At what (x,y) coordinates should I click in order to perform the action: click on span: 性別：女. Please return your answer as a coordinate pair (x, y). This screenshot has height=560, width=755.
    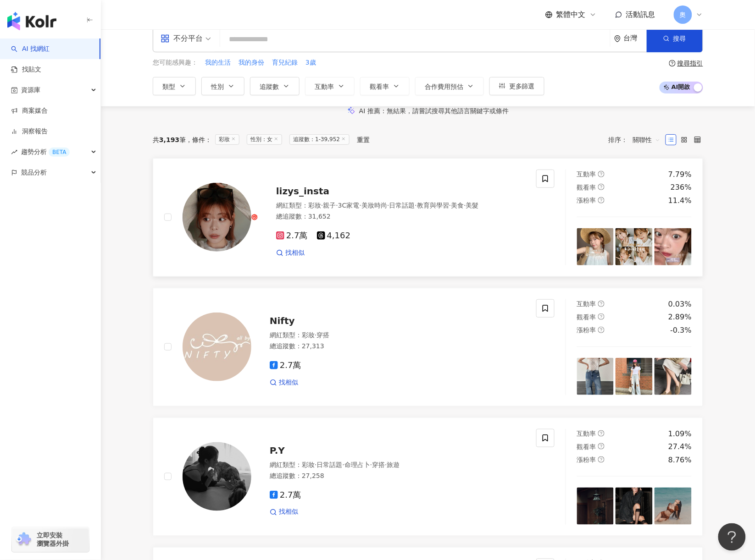
    Looking at the image, I should click on (264, 139).